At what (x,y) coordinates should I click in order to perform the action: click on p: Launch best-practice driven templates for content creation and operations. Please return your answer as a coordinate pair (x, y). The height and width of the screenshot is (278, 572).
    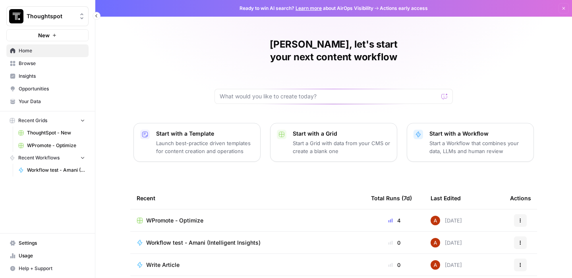
    Looking at the image, I should click on (205, 147).